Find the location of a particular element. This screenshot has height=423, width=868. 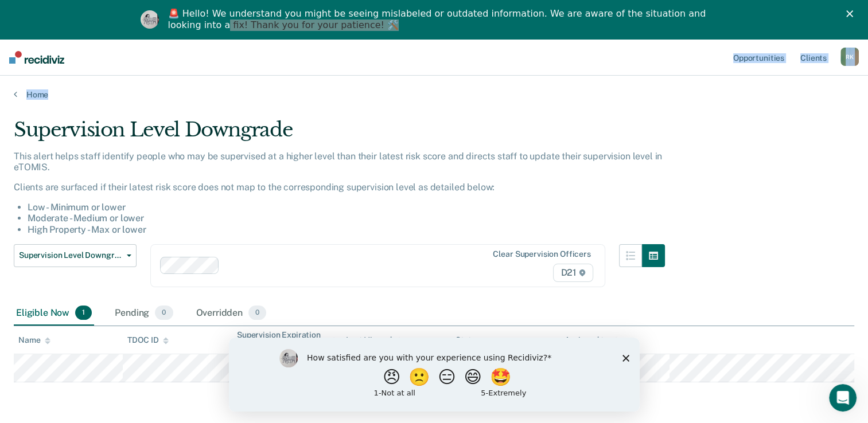

span: D21 is located at coordinates (573, 273).